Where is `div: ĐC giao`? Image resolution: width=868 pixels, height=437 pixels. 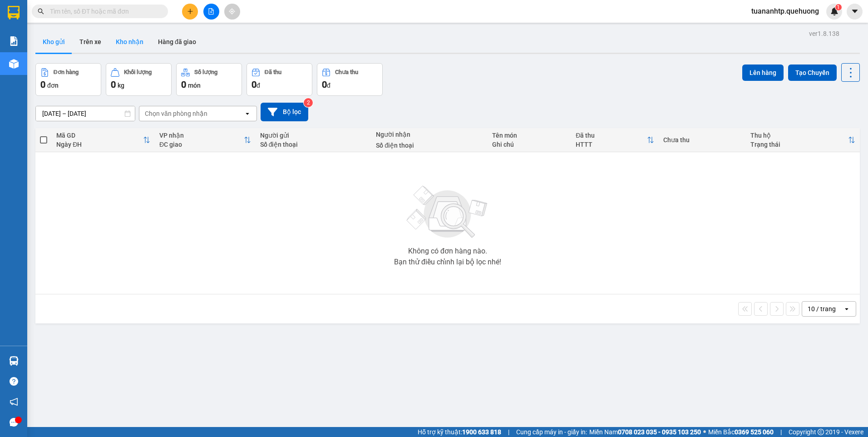 div: ĐC giao is located at coordinates (201, 144).